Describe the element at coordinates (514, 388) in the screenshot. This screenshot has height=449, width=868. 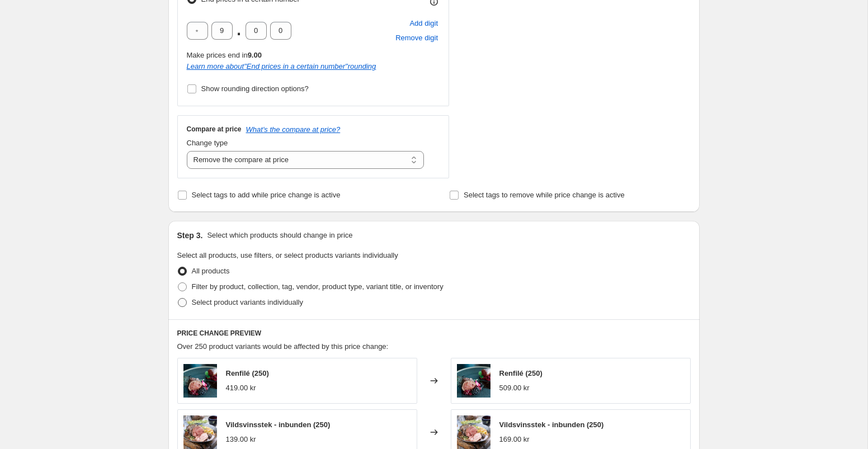
I see `div: 509.00 kr` at that location.